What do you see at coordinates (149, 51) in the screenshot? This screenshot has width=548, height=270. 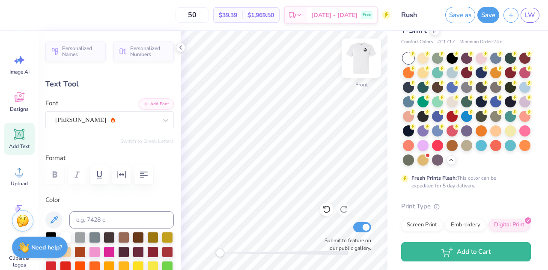 I see `span: Personalized Numbers` at bounding box center [149, 51].